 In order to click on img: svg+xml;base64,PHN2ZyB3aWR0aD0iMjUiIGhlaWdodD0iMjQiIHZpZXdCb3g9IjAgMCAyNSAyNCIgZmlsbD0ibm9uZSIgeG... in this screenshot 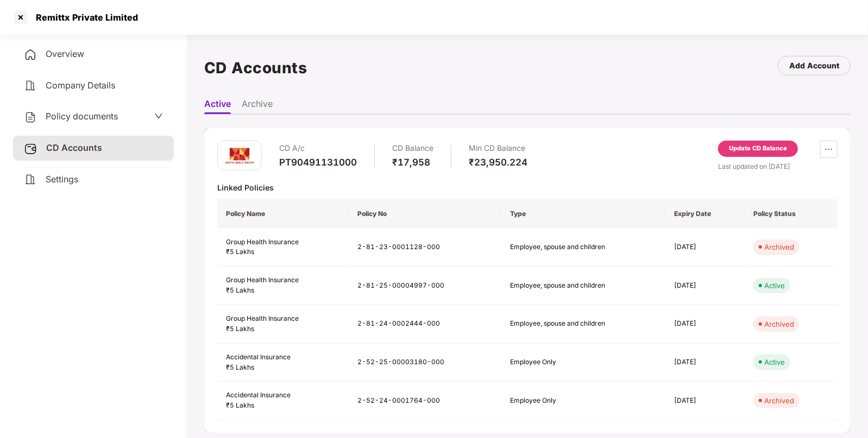, I will do `click(31, 149)`.